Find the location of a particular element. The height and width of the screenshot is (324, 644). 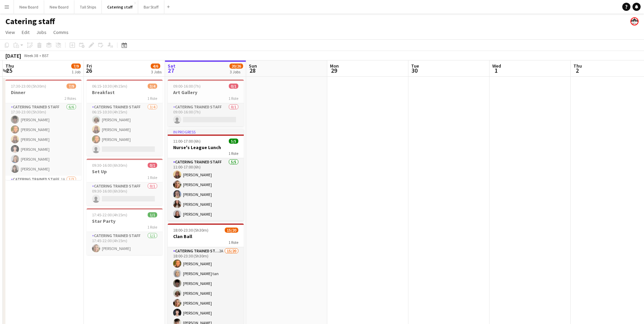

button: Bar Staff is located at coordinates (151, 6).